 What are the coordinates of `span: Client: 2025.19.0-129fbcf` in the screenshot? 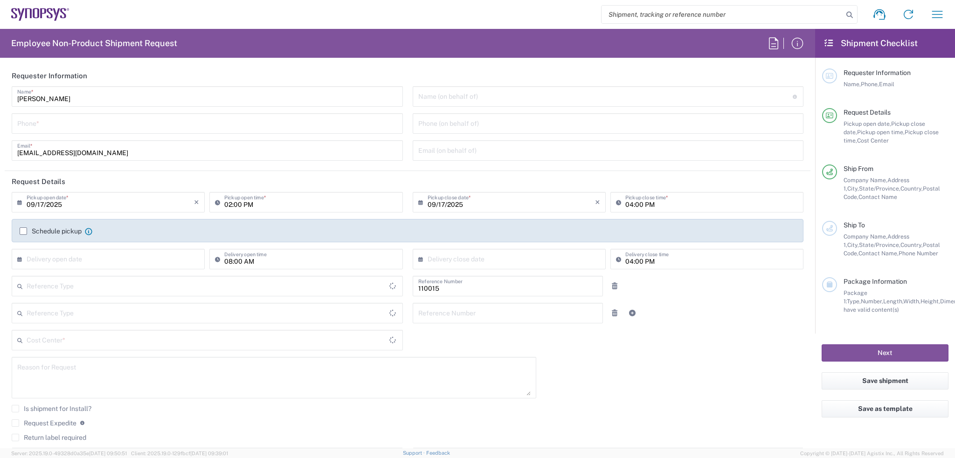 It's located at (180, 454).